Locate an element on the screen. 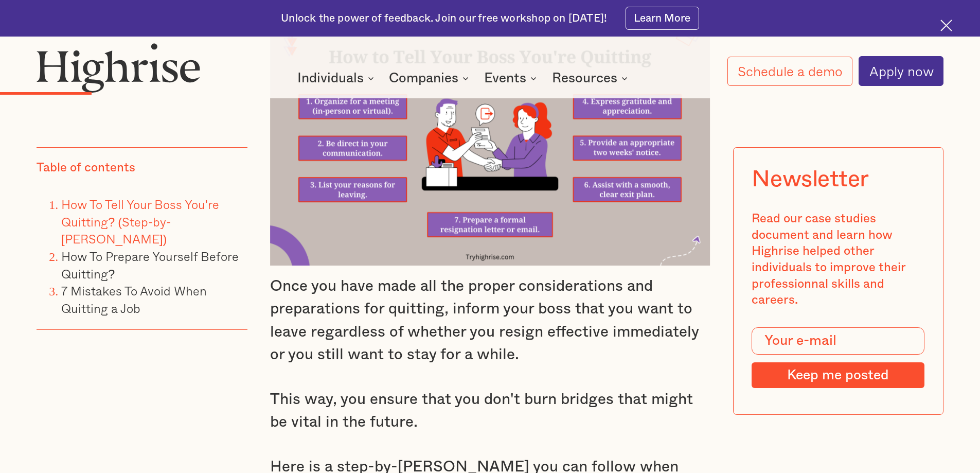  p: Once you have made all the proper considerations and preparations for quitting, inform your boss ... is located at coordinates (491, 320).